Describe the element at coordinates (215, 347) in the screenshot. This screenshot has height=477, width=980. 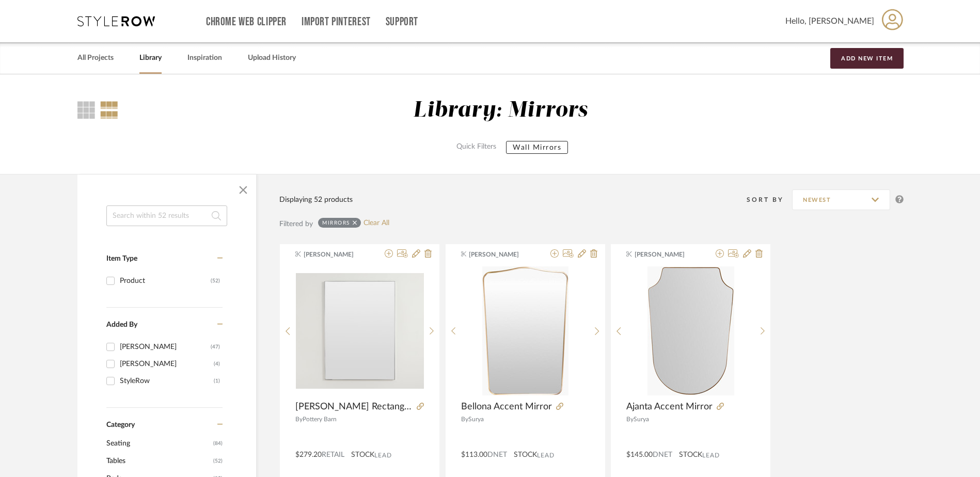
I see `div: (47)` at that location.